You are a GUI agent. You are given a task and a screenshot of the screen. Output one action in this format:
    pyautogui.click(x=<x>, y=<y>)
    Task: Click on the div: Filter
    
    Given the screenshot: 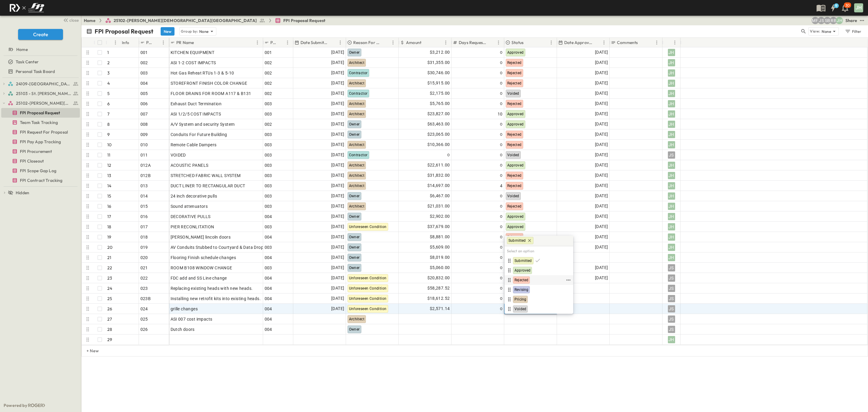 What is the action you would take?
    pyautogui.click(x=853, y=32)
    